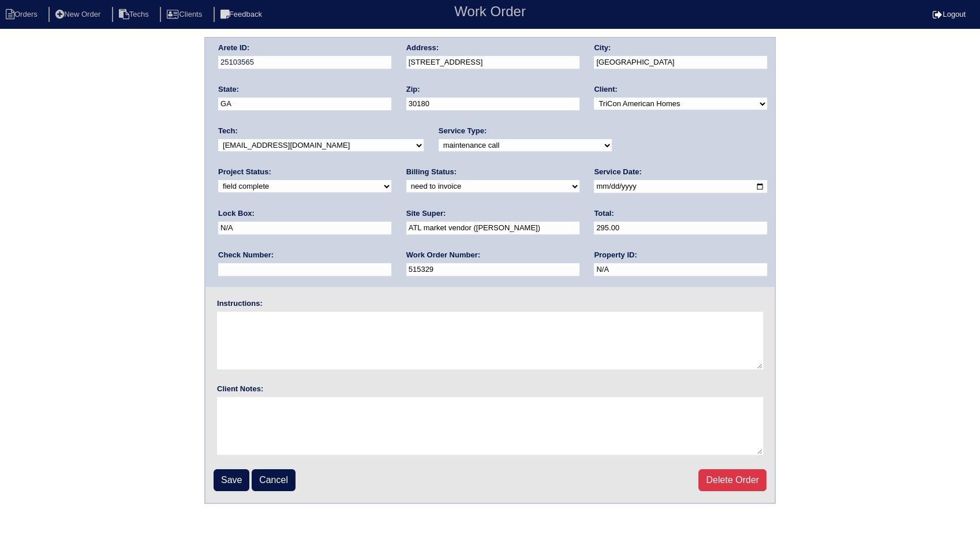 This screenshot has height=535, width=980. What do you see at coordinates (135, 14) in the screenshot?
I see `a: Techs` at bounding box center [135, 14].